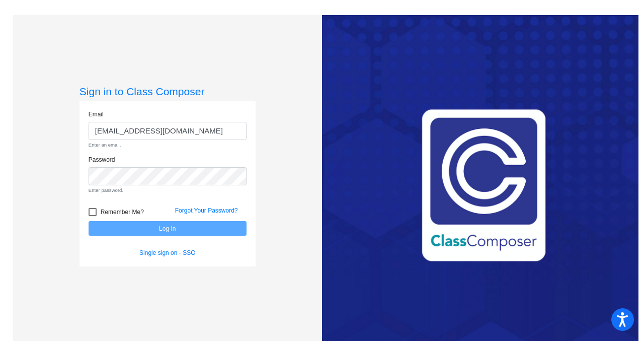 This screenshot has height=341, width=644. I want to click on small: Enter password., so click(167, 190).